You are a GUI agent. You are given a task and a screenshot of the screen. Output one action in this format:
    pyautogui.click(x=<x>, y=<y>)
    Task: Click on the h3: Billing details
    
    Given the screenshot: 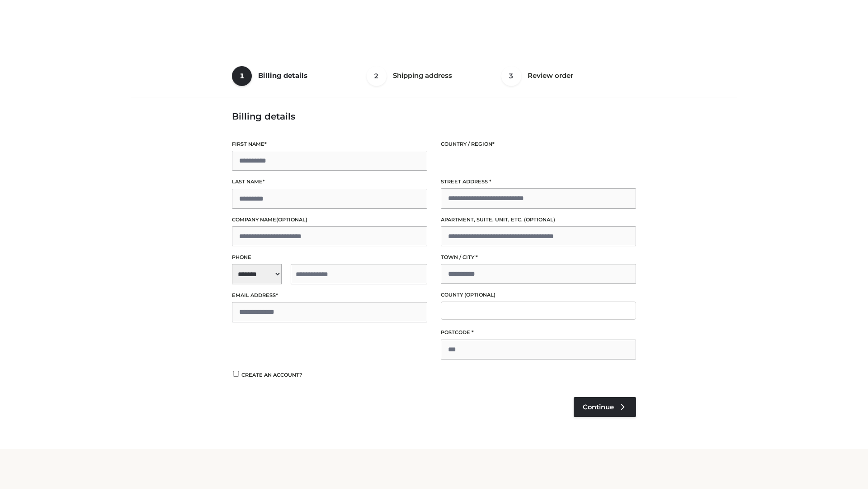 What is the action you would take?
    pyautogui.click(x=434, y=116)
    